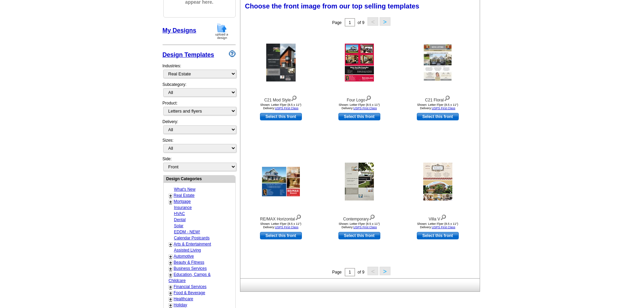  Describe the element at coordinates (438, 62) in the screenshot. I see `img: C21 Floral` at that location.